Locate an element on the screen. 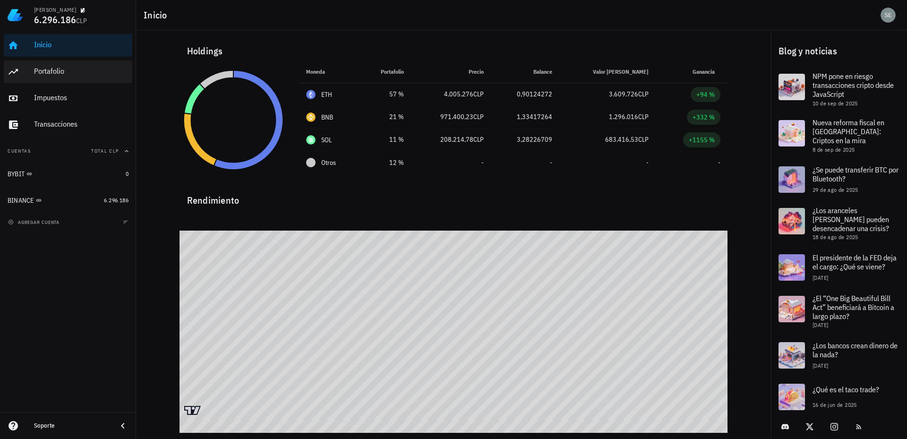 The width and height of the screenshot is (907, 439). span: ¿Los bancos crean dinero de la nada? is located at coordinates (855, 350).